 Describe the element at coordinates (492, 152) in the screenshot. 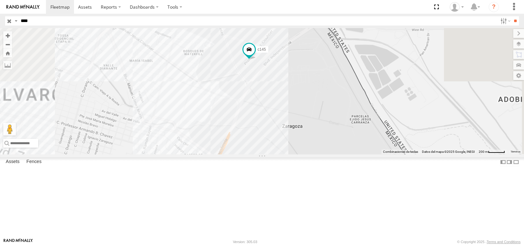

I see `button: Escala del mapa: 200 m por 49 píxeles` at that location.